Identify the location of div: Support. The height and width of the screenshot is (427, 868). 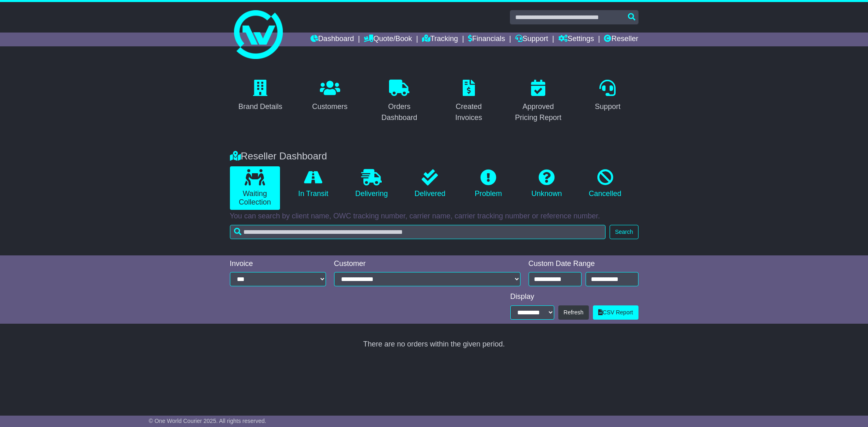
(607, 107).